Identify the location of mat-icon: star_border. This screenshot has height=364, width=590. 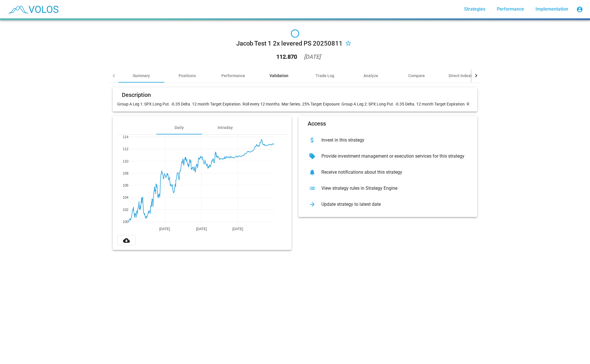
(348, 44).